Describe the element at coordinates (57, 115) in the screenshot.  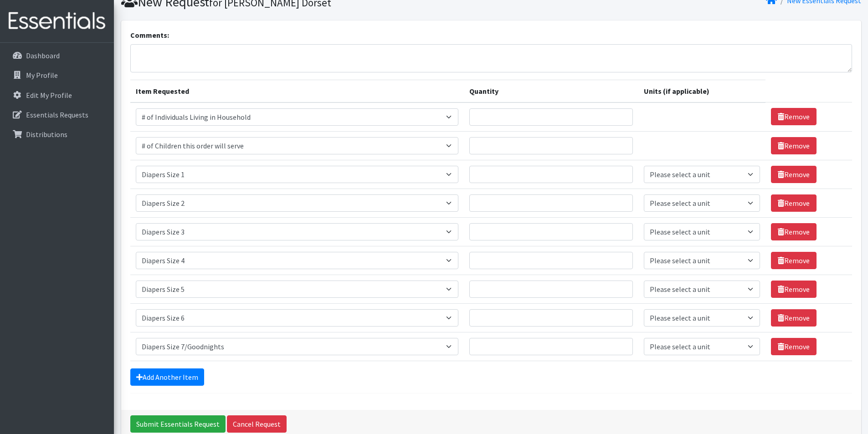
I see `p: Essentials Requests` at that location.